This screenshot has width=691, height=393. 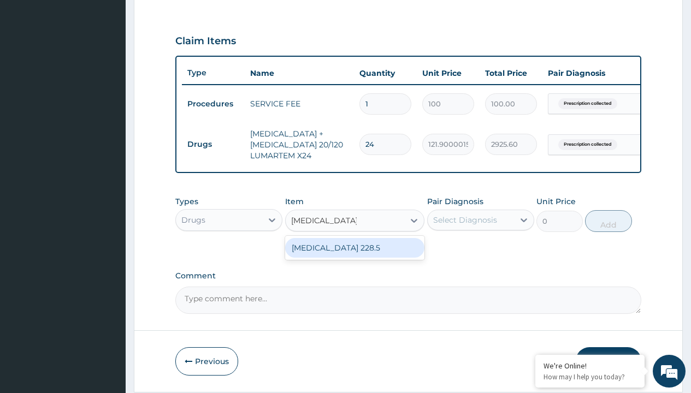 I want to click on th: Quantity, so click(x=385, y=73).